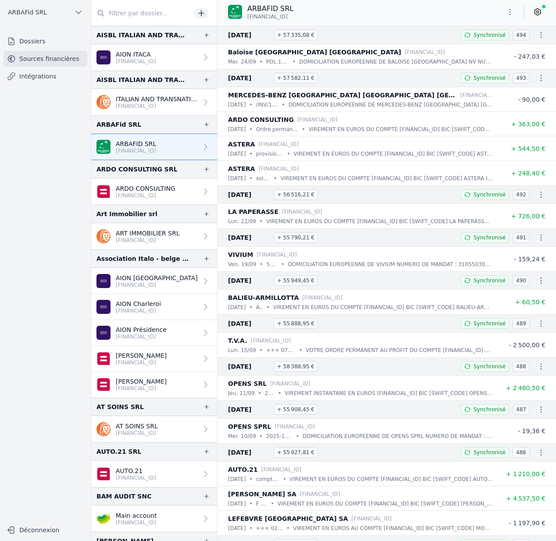  Describe the element at coordinates (137, 169) in the screenshot. I see `div: ARDO CONSULTING SRL` at that location.